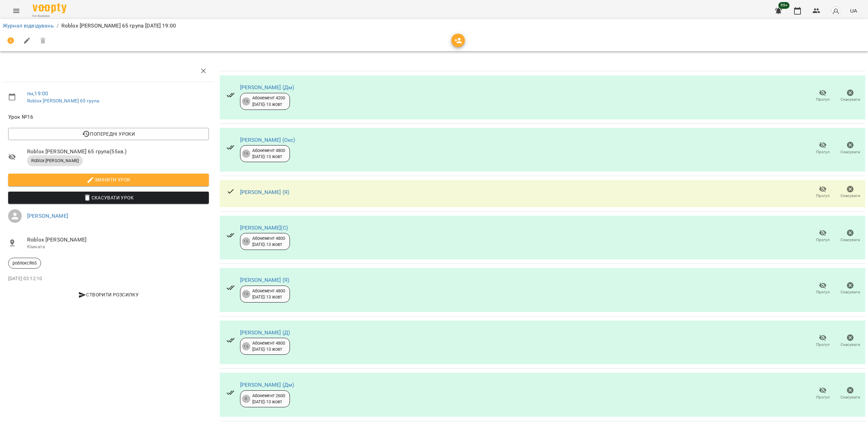  What do you see at coordinates (38, 93) in the screenshot?
I see `a: пн , 19:00` at bounding box center [38, 93].